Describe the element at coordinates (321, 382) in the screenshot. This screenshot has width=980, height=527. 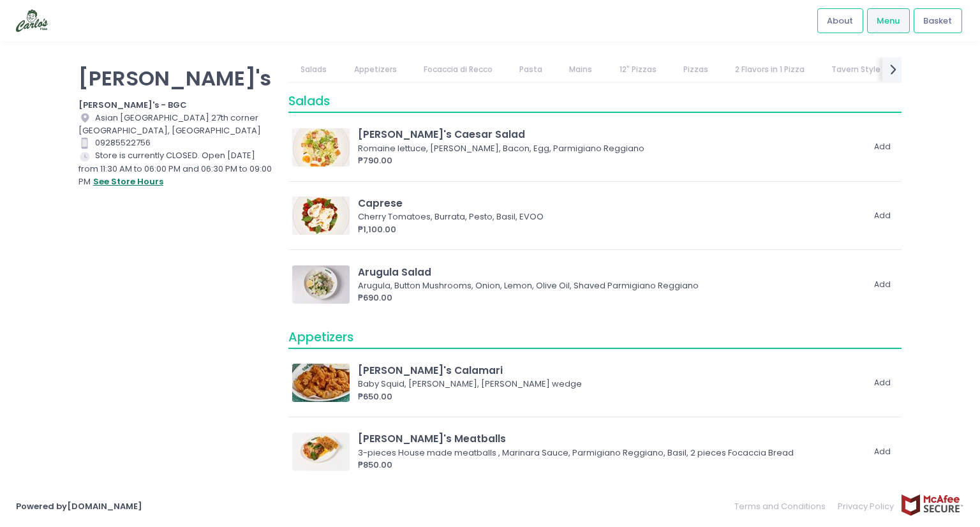
I see `img: Carlo's Calamari` at that location.